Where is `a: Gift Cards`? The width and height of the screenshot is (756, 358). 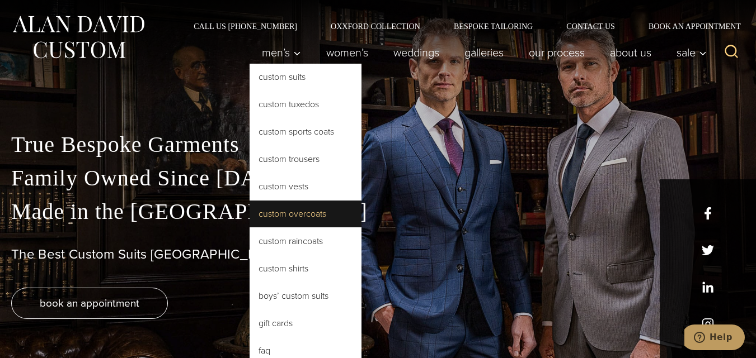 a: Gift Cards is located at coordinates (305, 324).